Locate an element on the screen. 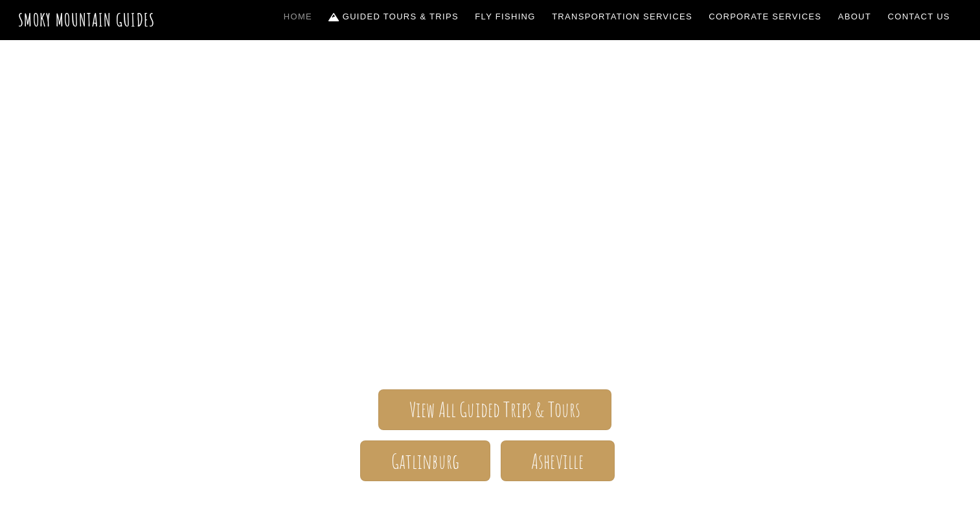 This screenshot has height=520, width=980. a: Asheville is located at coordinates (558, 460).